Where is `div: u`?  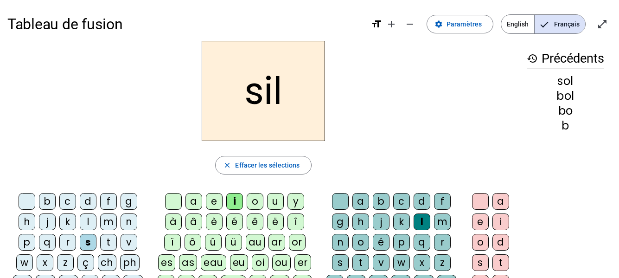
div: u is located at coordinates (275, 201).